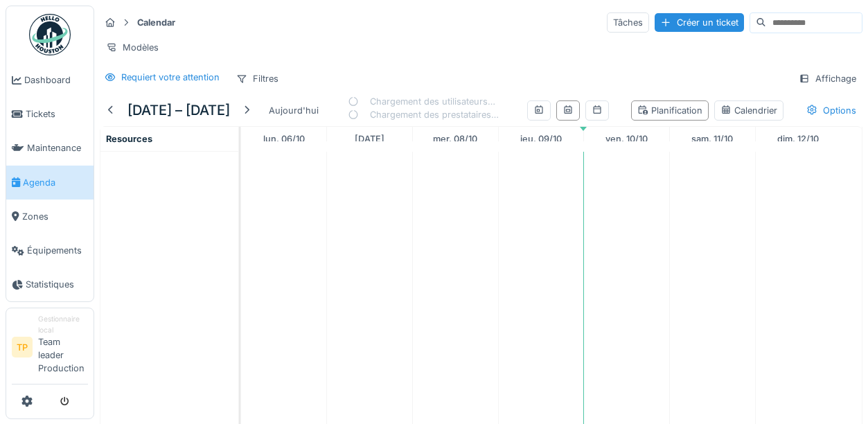 This screenshot has height=424, width=868. Describe the element at coordinates (57, 114) in the screenshot. I see `span: Tickets` at that location.